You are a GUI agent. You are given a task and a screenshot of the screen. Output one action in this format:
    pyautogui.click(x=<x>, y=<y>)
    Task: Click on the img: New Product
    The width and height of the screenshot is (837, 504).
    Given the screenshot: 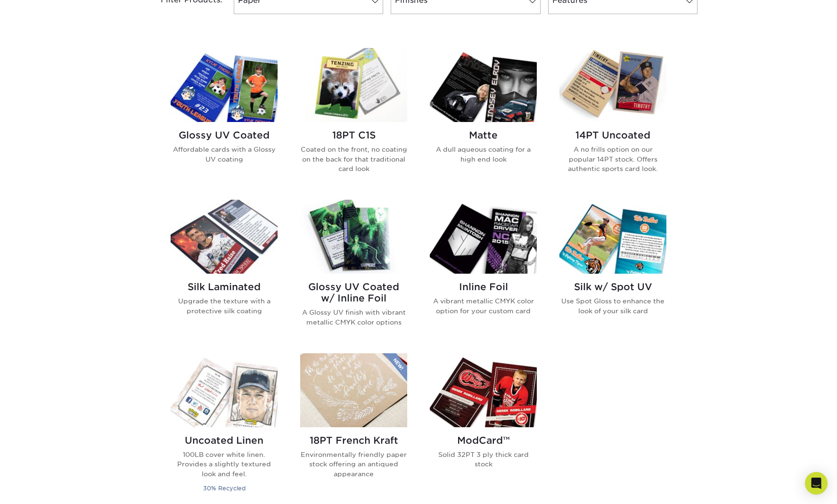 What is the action you would take?
    pyautogui.click(x=395, y=368)
    